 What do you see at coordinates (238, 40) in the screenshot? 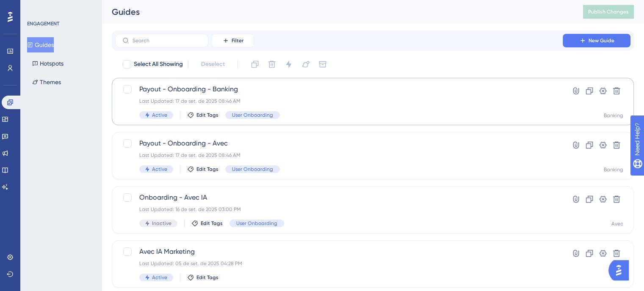
I see `span: Filter` at bounding box center [238, 40].